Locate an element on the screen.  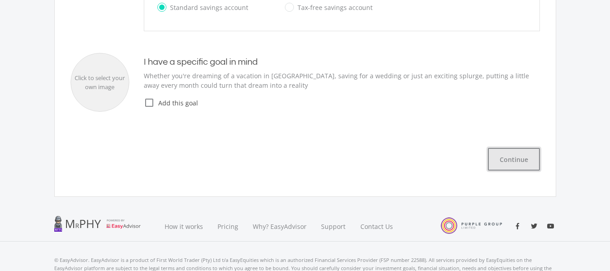
h4: I have a specific goal in mind is located at coordinates (342, 62).